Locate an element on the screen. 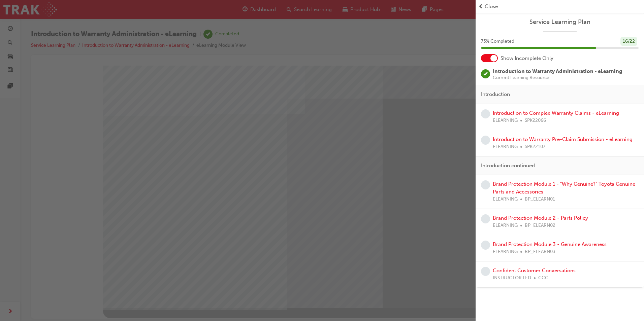 This screenshot has height=321, width=644. span: 73 % Completed is located at coordinates (498, 42).